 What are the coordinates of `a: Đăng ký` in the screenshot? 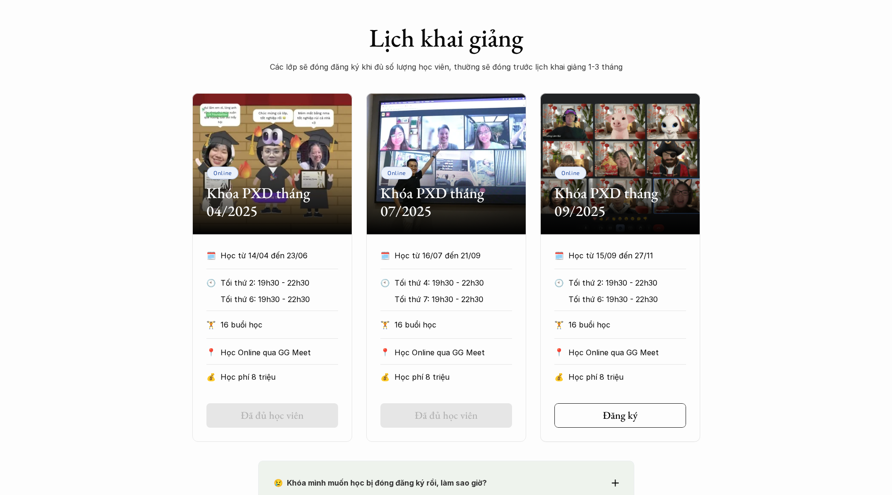 It's located at (620, 415).